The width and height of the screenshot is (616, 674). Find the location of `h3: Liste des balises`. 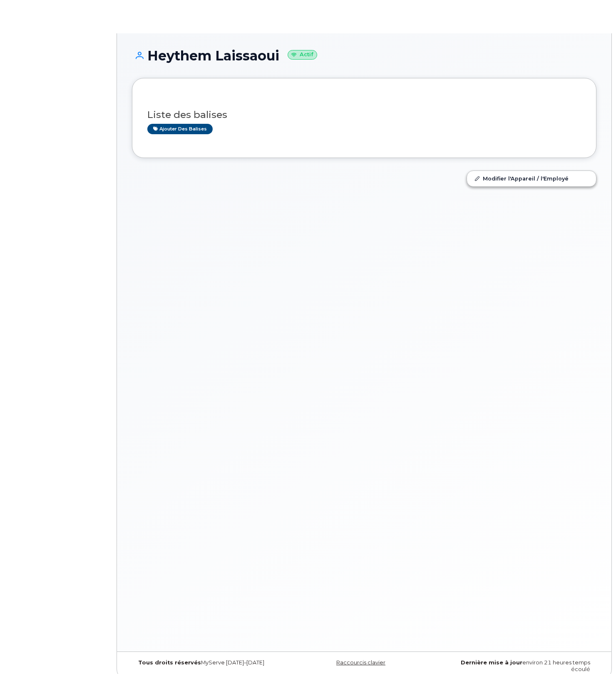

h3: Liste des balises is located at coordinates (364, 114).